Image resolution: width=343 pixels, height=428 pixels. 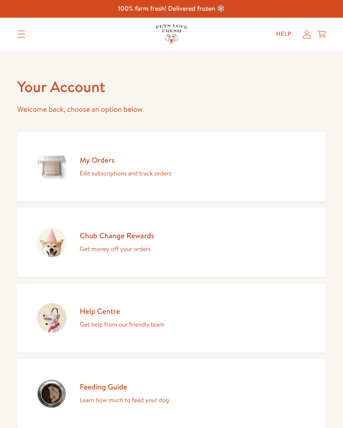 What do you see at coordinates (284, 34) in the screenshot?
I see `a: Help` at bounding box center [284, 34].